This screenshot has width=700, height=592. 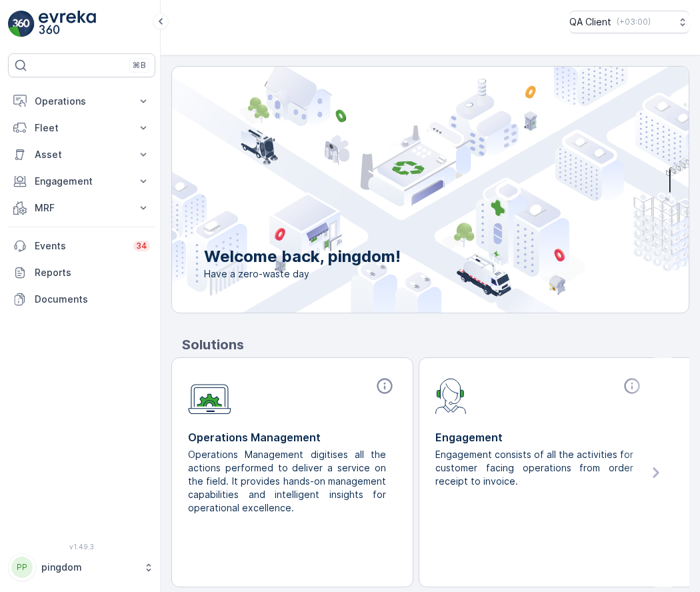 What do you see at coordinates (82, 181) in the screenshot?
I see `button: Engagement` at bounding box center [82, 181].